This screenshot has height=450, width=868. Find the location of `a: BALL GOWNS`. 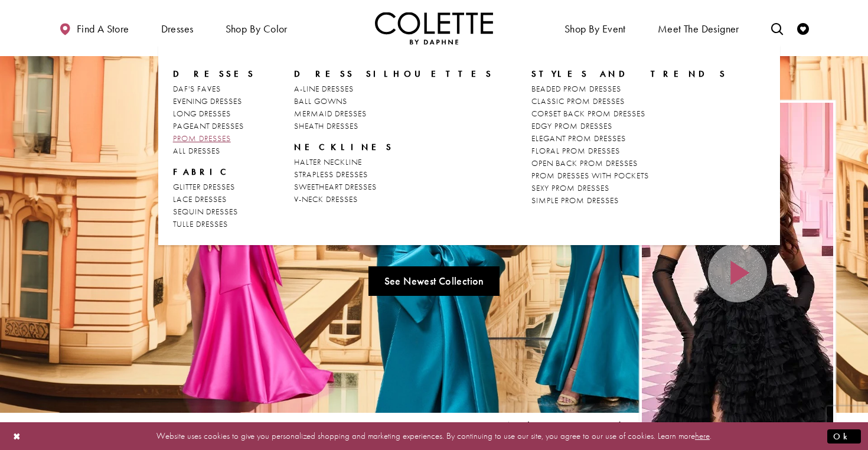

a: BALL GOWNS is located at coordinates (393, 101).